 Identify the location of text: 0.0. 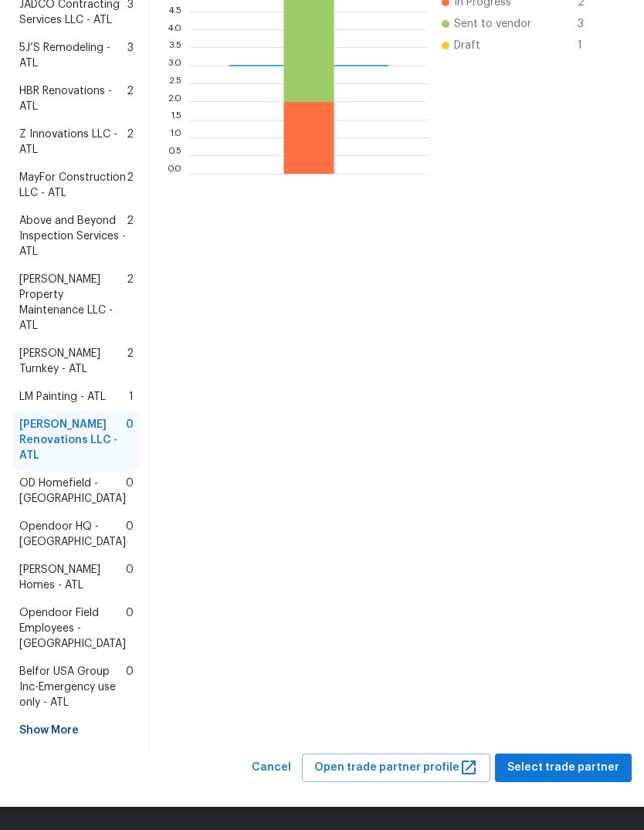
(173, 173).